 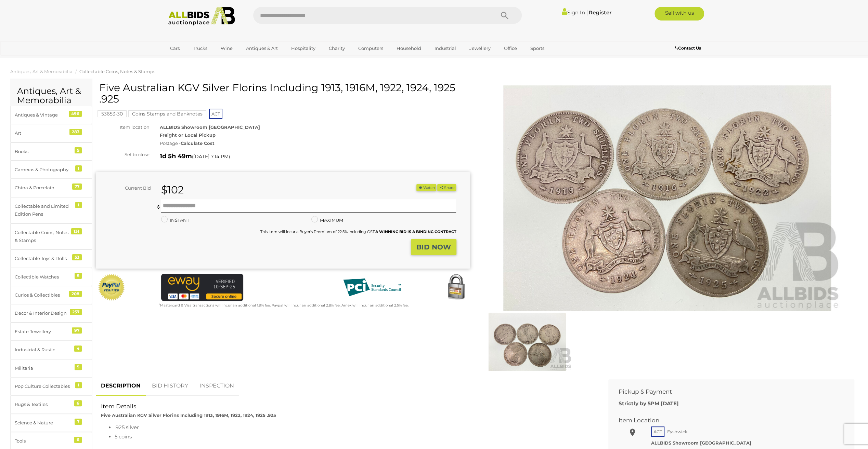 What do you see at coordinates (226, 48) in the screenshot?
I see `a: Wine` at bounding box center [226, 48].